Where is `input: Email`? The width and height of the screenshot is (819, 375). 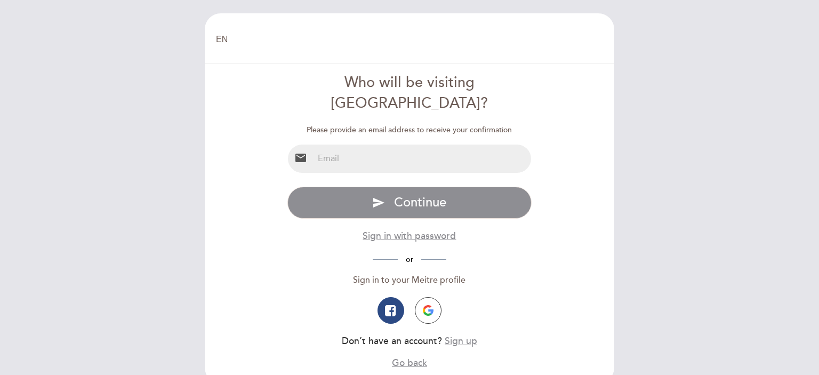
input: Email is located at coordinates (422, 158).